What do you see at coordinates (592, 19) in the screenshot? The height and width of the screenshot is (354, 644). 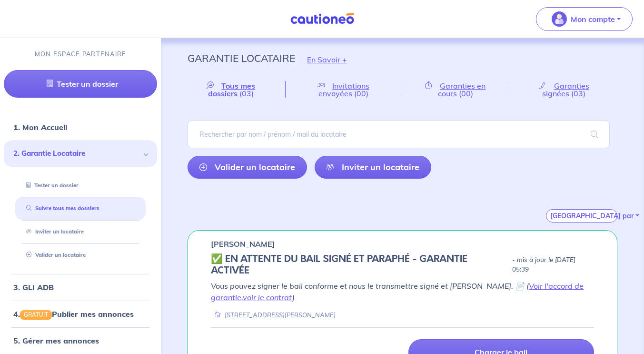 I see `p: Mon compte` at bounding box center [592, 19].